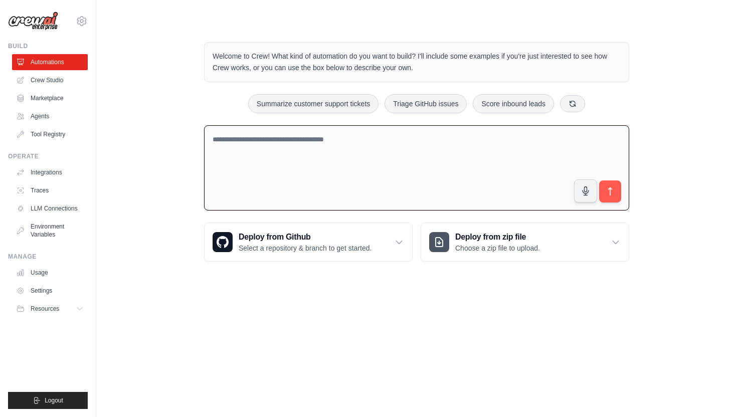 Image resolution: width=737 pixels, height=417 pixels. What do you see at coordinates (50, 291) in the screenshot?
I see `a: Settings` at bounding box center [50, 291].